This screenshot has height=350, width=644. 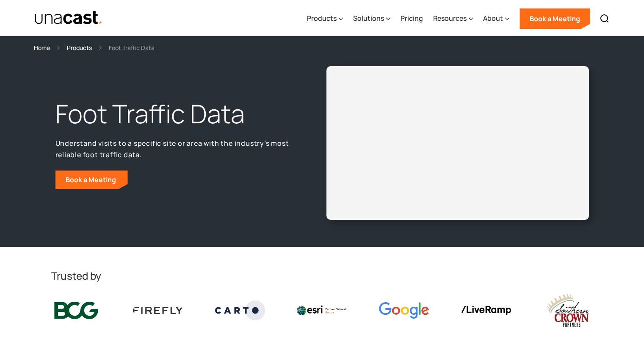 What do you see at coordinates (175, 149) in the screenshot?
I see `p: Understand visits to a specific site or area with the industry’s most reliable foot traffic data.` at bounding box center [175, 149].